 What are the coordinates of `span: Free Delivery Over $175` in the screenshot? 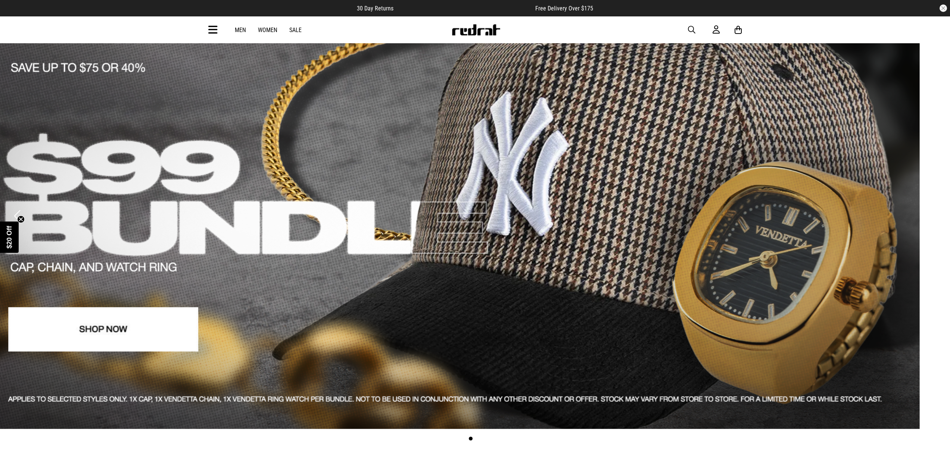 It's located at (564, 8).